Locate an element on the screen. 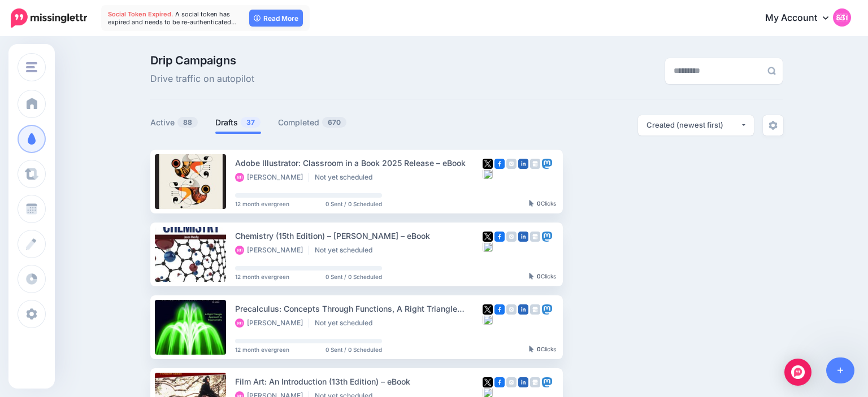 The width and height of the screenshot is (868, 397). div: Precalculus: Concepts Through Functions, A Right Triangle Approach to Trigonometry (5th Edition) ... is located at coordinates (359, 308).